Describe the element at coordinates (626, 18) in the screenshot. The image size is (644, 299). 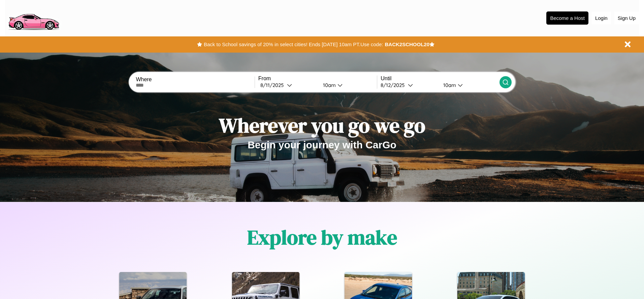
I see `button: Sign Up` at that location.